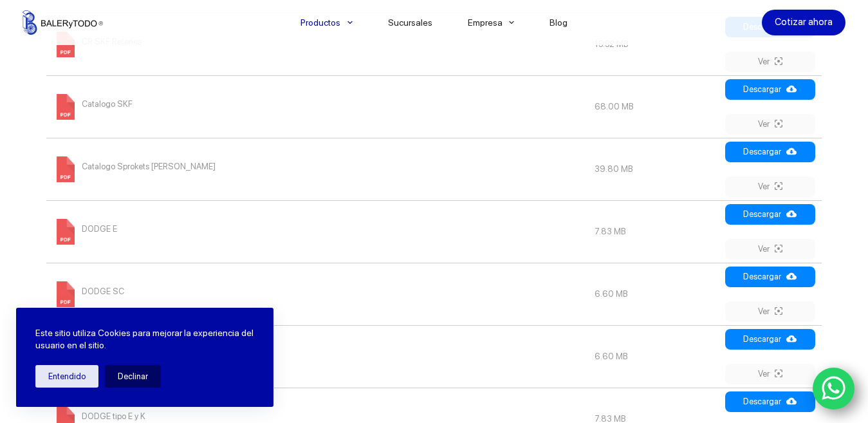 The image size is (868, 423). What do you see at coordinates (97, 43) in the screenshot?
I see `a: CR SKF Retenes` at bounding box center [97, 43].